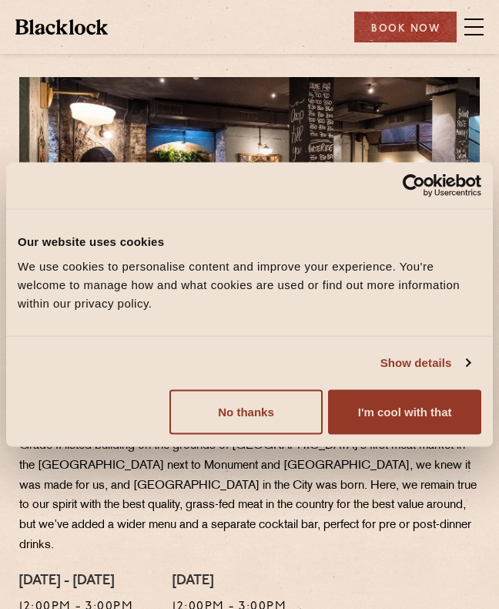  Describe the element at coordinates (414, 186) in the screenshot. I see `a: Usercentrics Cookiebot - opens in a new window` at that location.